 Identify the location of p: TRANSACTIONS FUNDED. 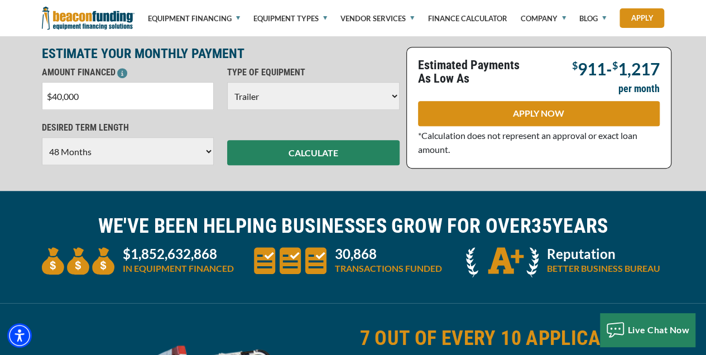
(388, 268).